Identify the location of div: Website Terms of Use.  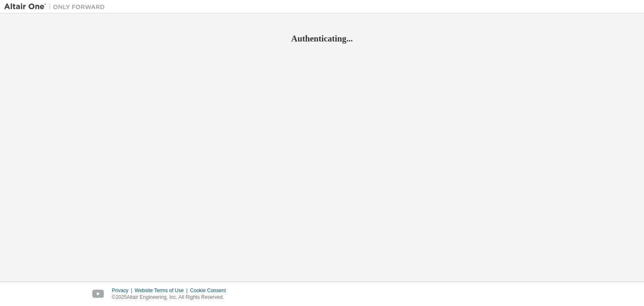
(162, 290).